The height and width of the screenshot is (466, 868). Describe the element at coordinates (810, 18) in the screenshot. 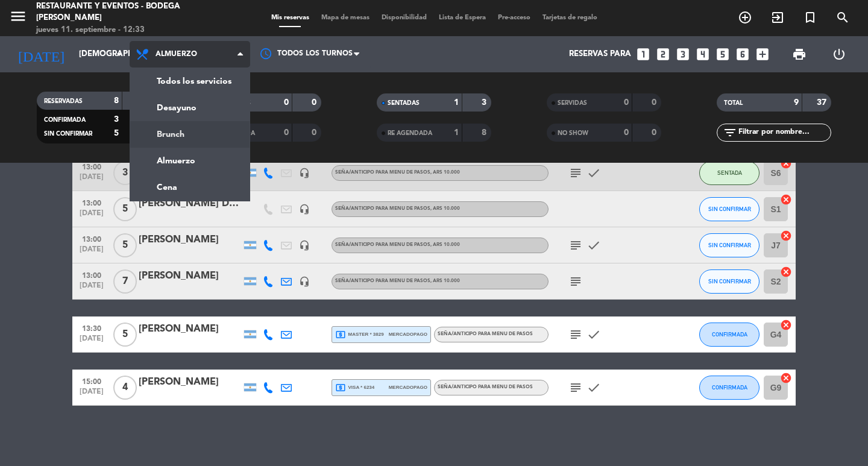

I see `i: turned_in_not` at that location.